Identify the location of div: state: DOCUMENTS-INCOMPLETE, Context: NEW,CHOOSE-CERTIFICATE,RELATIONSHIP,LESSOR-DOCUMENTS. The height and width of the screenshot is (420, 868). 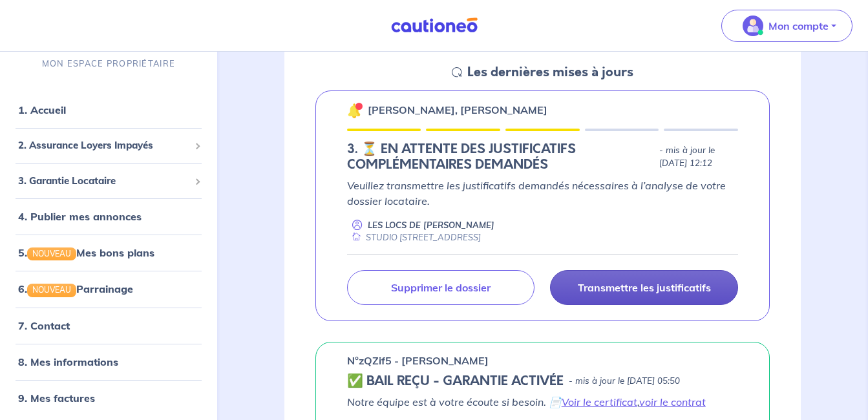
(542, 157).